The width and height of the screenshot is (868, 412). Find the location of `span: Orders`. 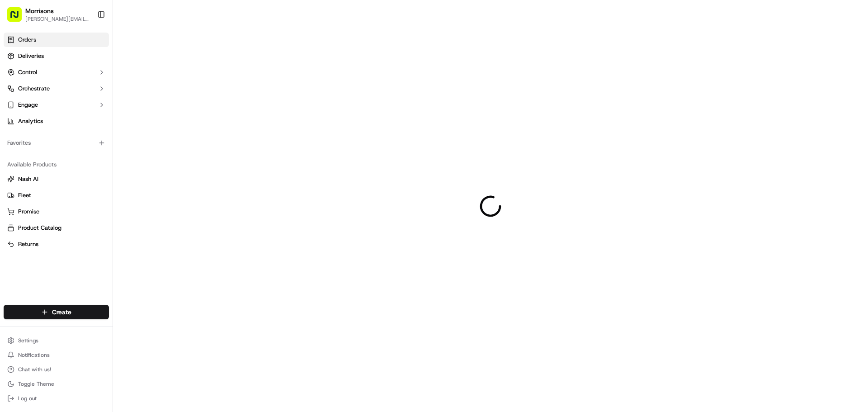

span: Orders is located at coordinates (27, 39).